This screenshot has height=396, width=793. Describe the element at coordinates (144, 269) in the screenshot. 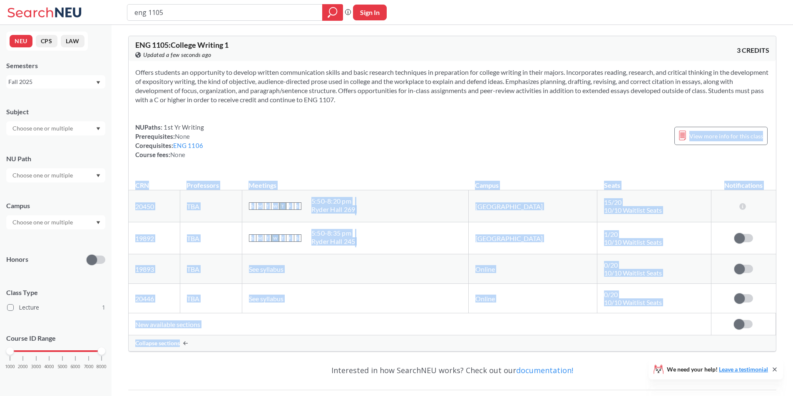

I see `a: 19893` at that location.